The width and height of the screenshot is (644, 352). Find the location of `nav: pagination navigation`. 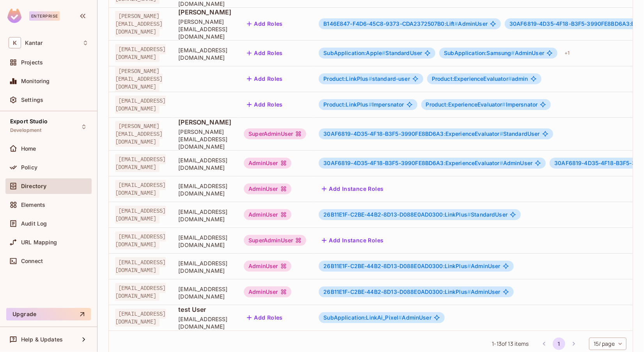

nav: pagination navigation is located at coordinates (559, 344).